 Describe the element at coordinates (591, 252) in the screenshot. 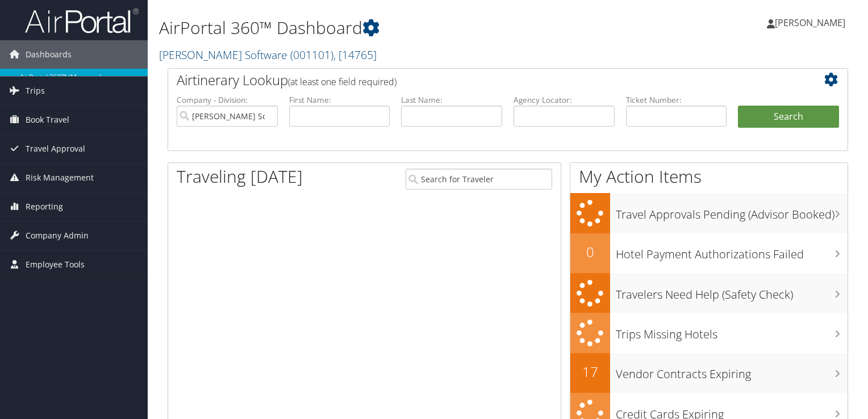

I see `h2: 0` at that location.